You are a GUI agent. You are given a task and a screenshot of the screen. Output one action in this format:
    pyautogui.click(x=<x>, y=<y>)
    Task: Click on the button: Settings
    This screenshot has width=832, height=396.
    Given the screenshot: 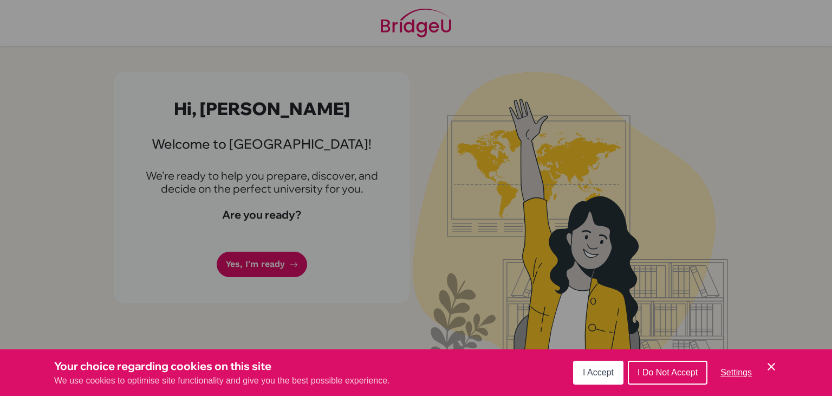 What is the action you would take?
    pyautogui.click(x=737, y=372)
    